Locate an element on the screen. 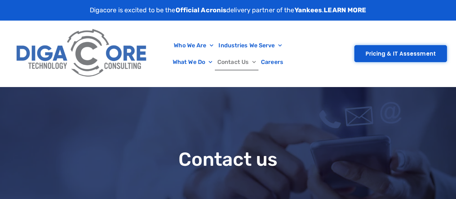  a: LEARN MORE is located at coordinates (345, 10).